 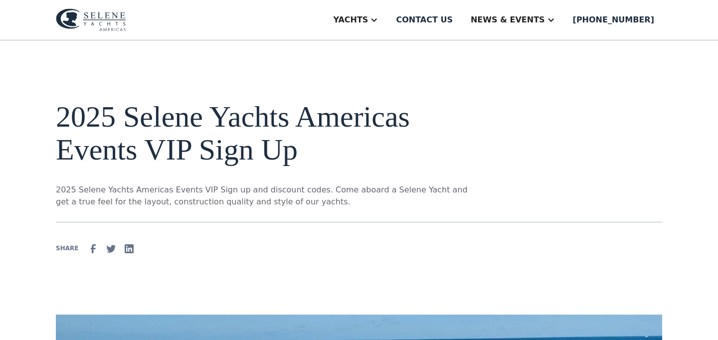 I want to click on div: News & EVENTS, so click(x=508, y=20).